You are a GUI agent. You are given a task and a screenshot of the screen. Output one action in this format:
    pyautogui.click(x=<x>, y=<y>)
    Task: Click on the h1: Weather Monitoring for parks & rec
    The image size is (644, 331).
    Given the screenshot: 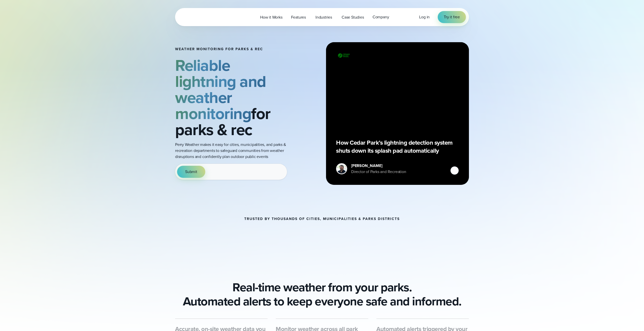 What is the action you would take?
    pyautogui.click(x=234, y=49)
    